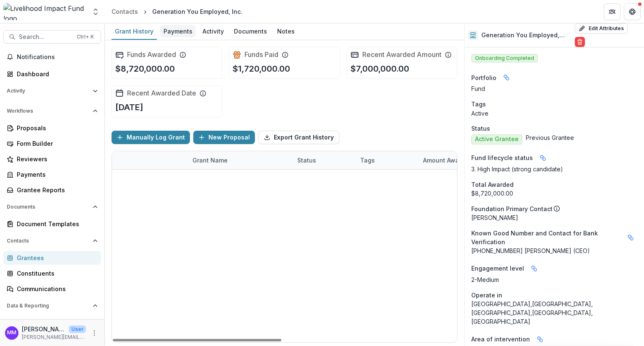 The width and height of the screenshot is (644, 346). What do you see at coordinates (501, 339) in the screenshot?
I see `span: Area of intervention` at bounding box center [501, 339].